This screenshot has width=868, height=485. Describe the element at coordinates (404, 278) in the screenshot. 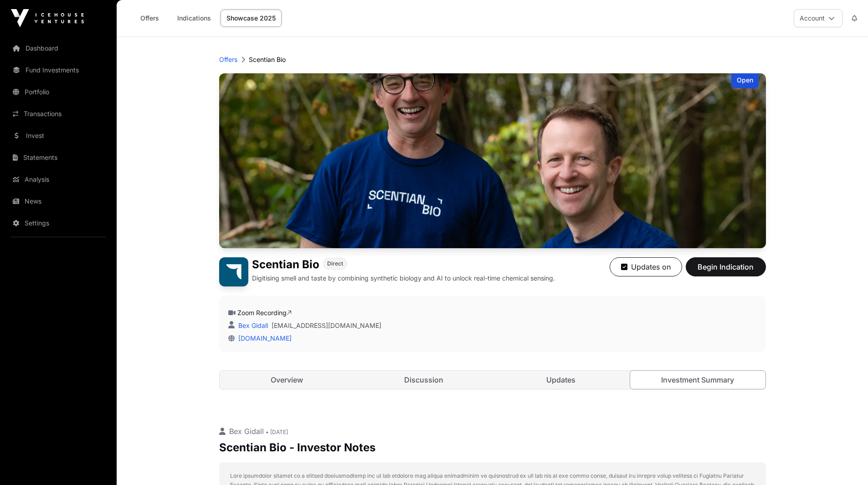

I see `p: Digitising smell and taste by combining synthetic biology and AI to unlock real-time chemical sen...` at that location.